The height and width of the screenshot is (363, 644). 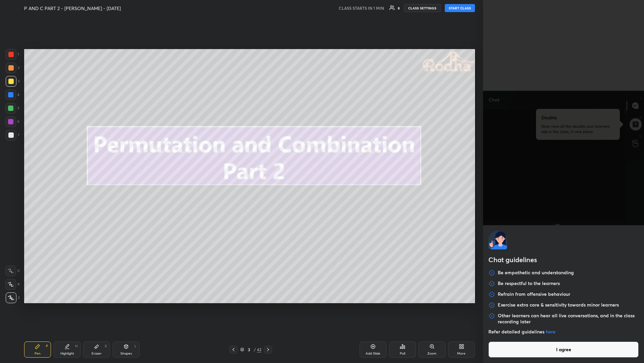 What do you see at coordinates (12, 284) in the screenshot?
I see `div: X` at bounding box center [12, 284].